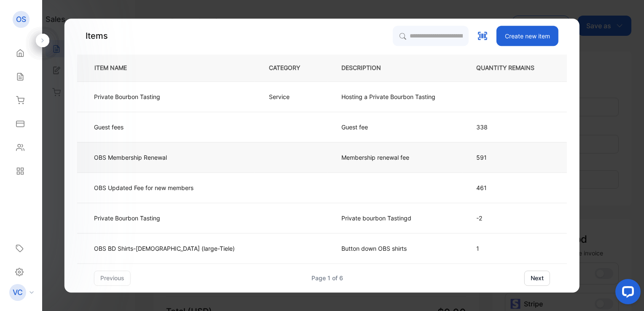 This screenshot has height=311, width=644. What do you see at coordinates (279, 97) in the screenshot?
I see `p: Service` at bounding box center [279, 97].